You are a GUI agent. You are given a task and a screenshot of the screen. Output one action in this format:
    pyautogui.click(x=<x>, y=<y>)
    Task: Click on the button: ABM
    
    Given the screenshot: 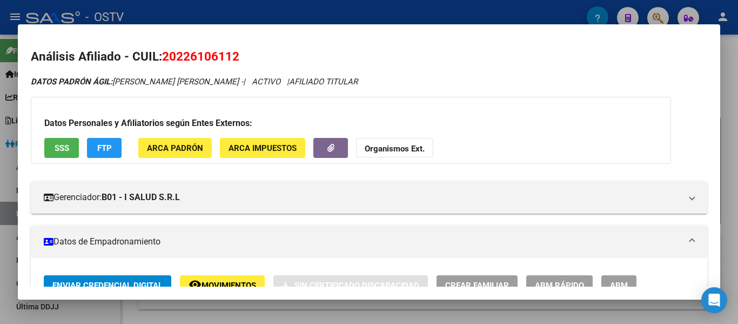 What is the action you would take?
    pyautogui.click(x=619, y=285)
    